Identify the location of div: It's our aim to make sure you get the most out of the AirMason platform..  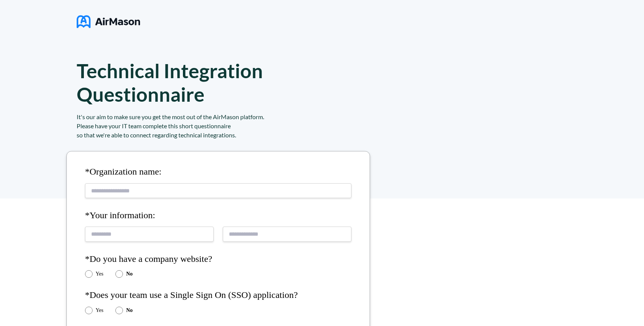
(232, 117).